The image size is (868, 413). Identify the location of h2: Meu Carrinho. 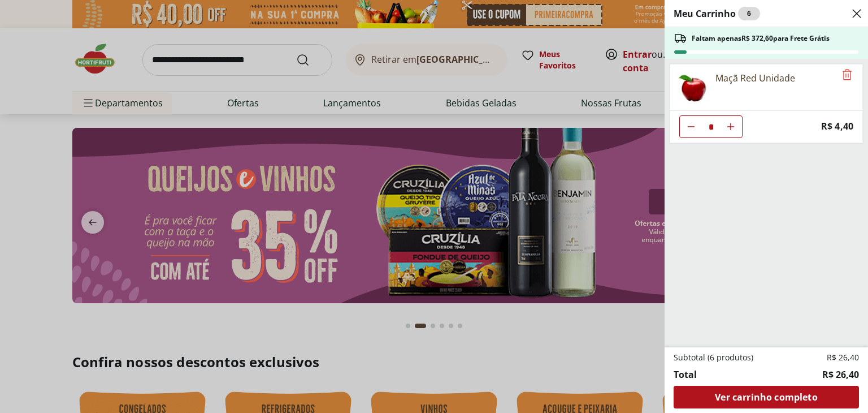
(717, 13).